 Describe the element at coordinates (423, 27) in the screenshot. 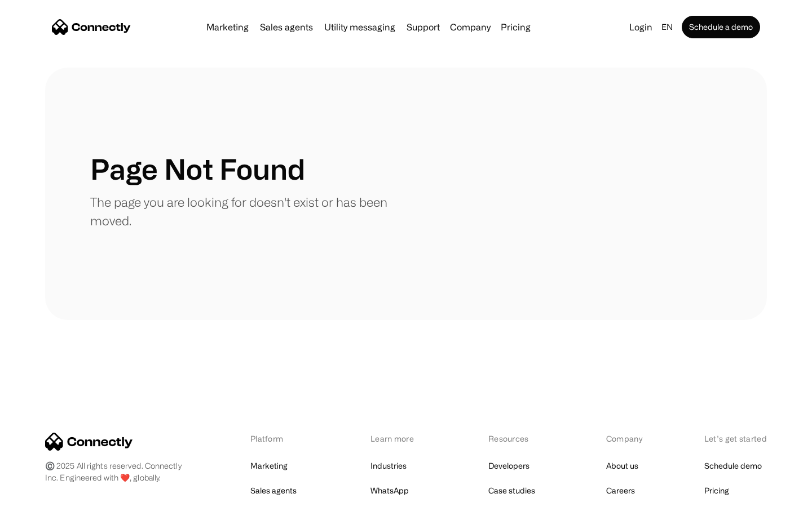

I see `a: Support` at that location.